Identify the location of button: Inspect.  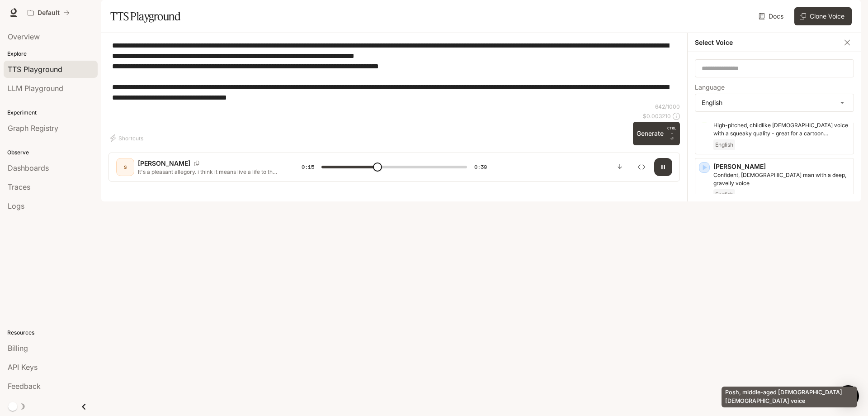
(641, 167).